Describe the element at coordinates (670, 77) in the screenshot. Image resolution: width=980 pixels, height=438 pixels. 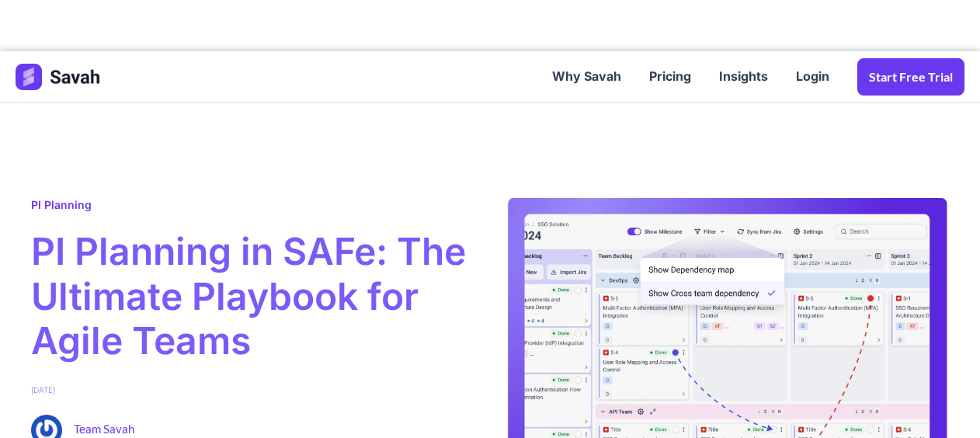
I see `a: Pricing` at that location.